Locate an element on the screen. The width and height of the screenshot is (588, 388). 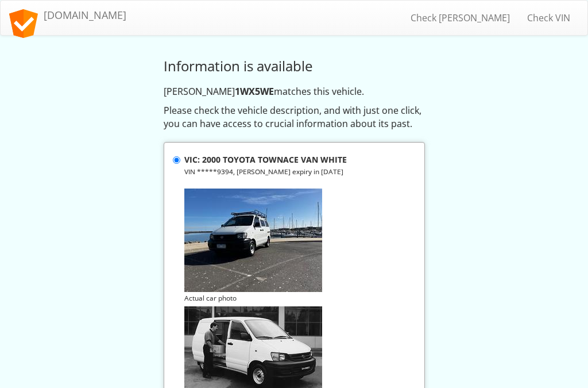
strong: 1WX5WE is located at coordinates (254, 91).